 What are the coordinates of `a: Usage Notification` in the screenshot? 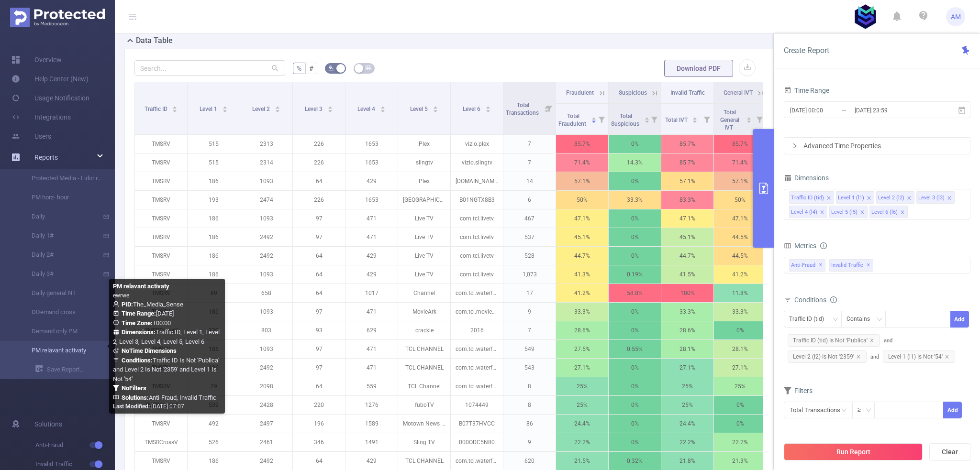 It's located at (50, 98).